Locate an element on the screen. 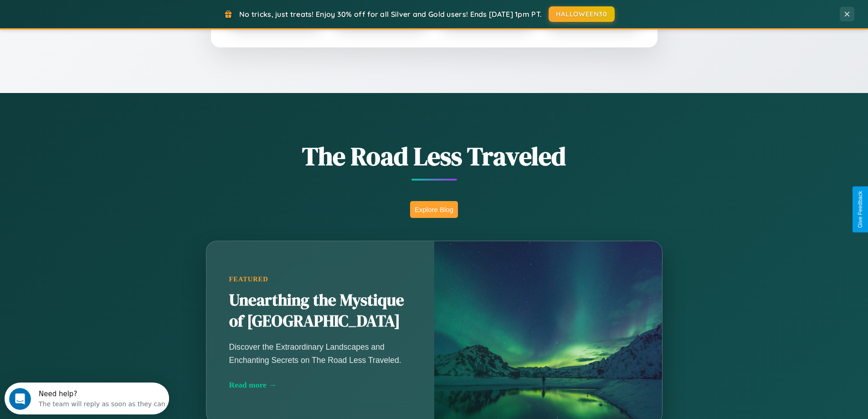  p: Discover the Extraordinary Landscapes and Enchanting Secrets on The Road Less Traveled. is located at coordinates (320, 354).